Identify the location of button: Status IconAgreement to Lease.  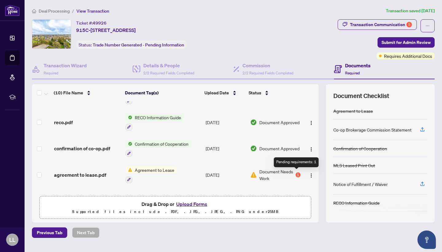
(151, 175).